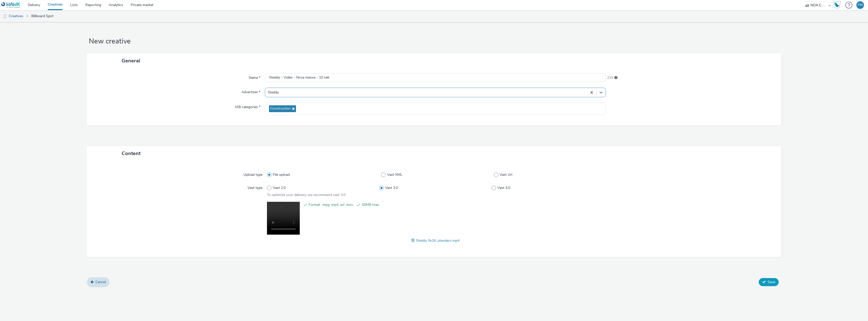 The width and height of the screenshot is (868, 321). What do you see at coordinates (769, 282) in the screenshot?
I see `button: Save` at bounding box center [769, 282].